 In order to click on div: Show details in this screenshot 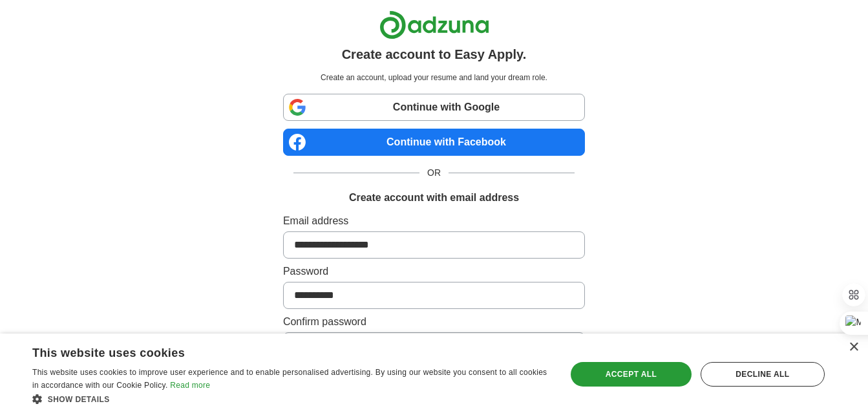, I will do `click(291, 399)`.